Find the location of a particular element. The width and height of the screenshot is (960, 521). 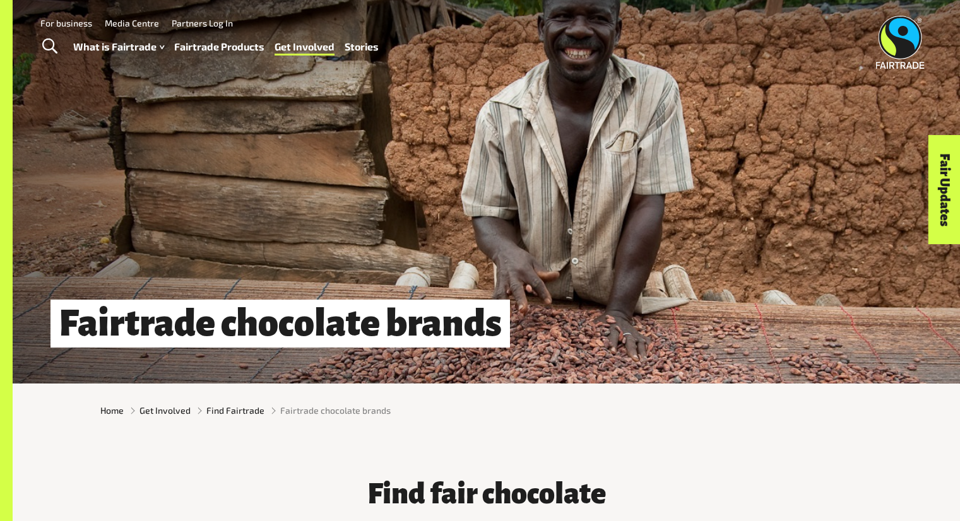

a: Toggle Search is located at coordinates (49, 47).